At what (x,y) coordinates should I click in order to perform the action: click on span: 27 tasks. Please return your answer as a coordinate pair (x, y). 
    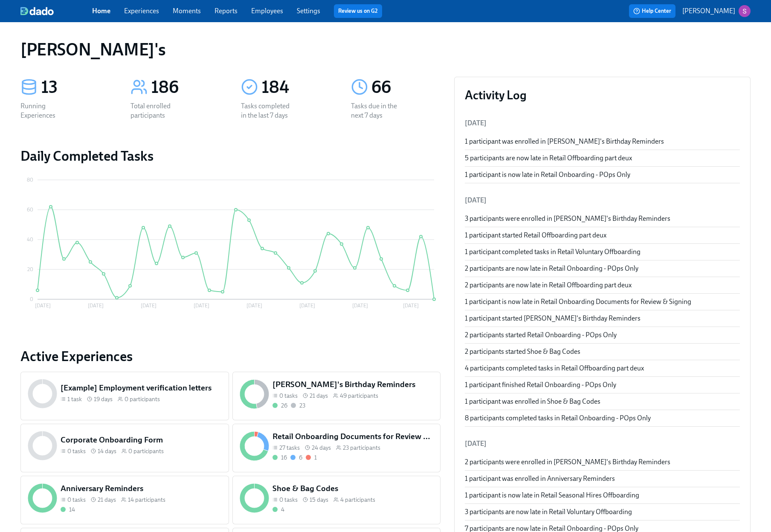
    Looking at the image, I should click on (289, 448).